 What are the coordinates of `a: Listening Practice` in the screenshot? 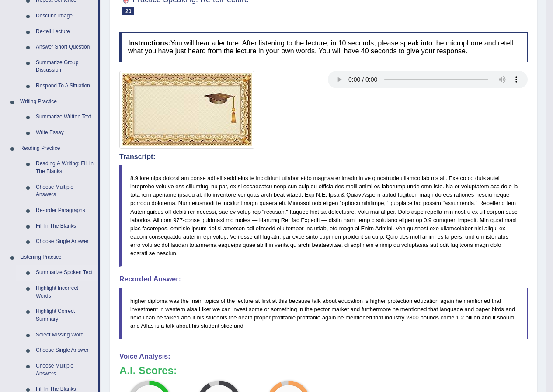 It's located at (56, 257).